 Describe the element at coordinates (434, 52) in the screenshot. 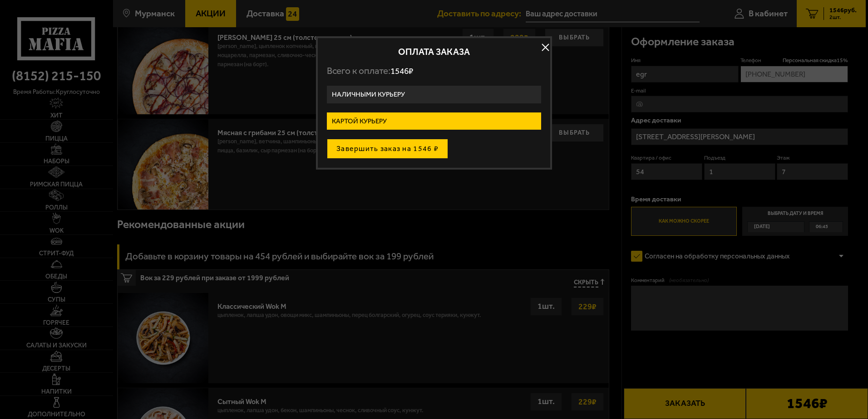

I see `h2: Оплата заказа` at that location.